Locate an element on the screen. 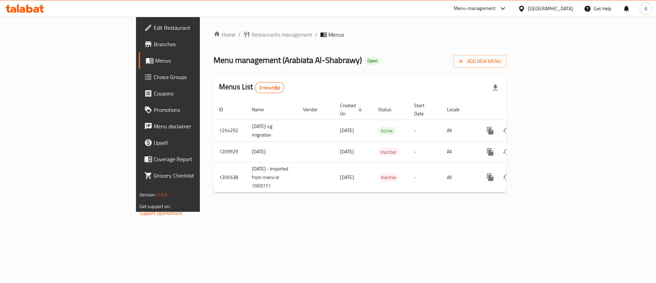 The width and height of the screenshot is (656, 283). div: Open is located at coordinates (372, 61).